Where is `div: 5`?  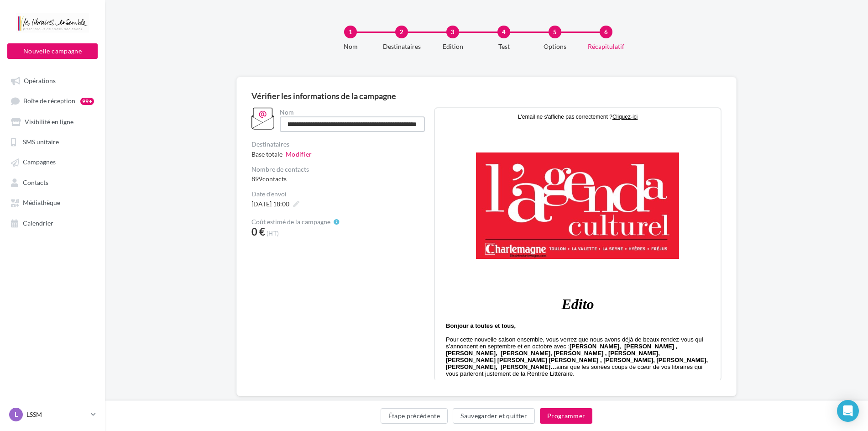
div: 5 is located at coordinates (555, 32).